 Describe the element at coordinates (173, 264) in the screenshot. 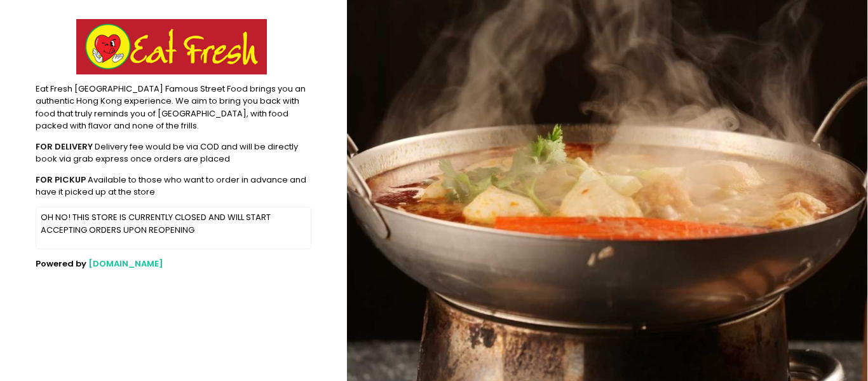

I see `div: Powered by` at that location.